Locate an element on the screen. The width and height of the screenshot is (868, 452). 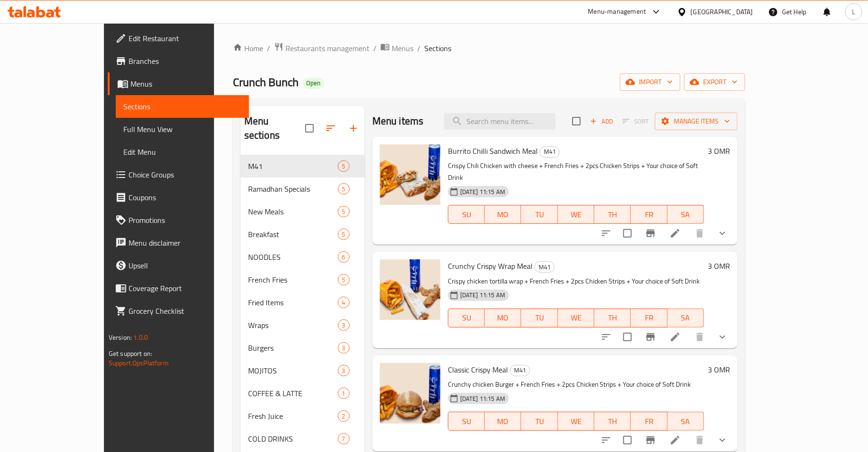
div: Ramadhan Specials is located at coordinates (293, 189).